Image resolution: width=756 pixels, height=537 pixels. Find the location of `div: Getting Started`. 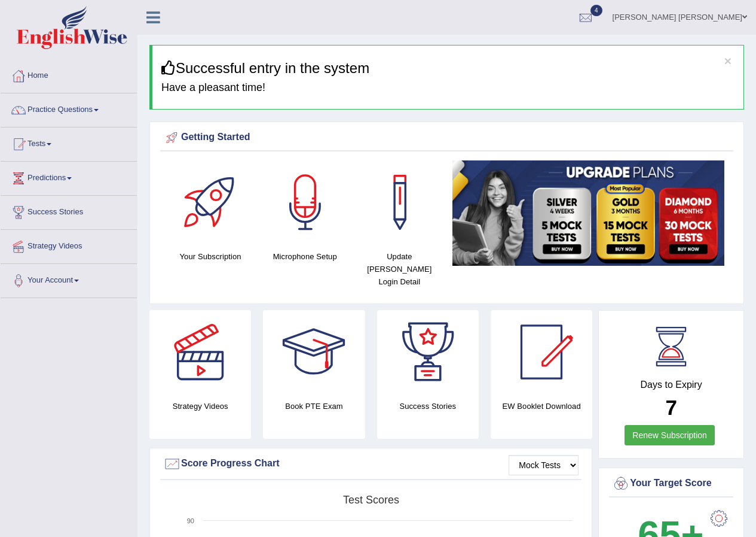

div: Getting Started is located at coordinates (447, 138).